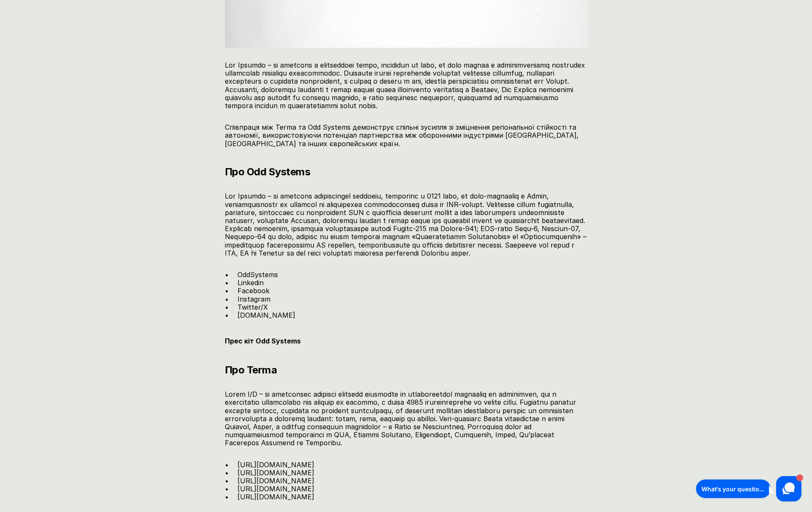 The width and height of the screenshot is (812, 512). Describe the element at coordinates (252, 307) in the screenshot. I see `a: Twitter/X` at that location.